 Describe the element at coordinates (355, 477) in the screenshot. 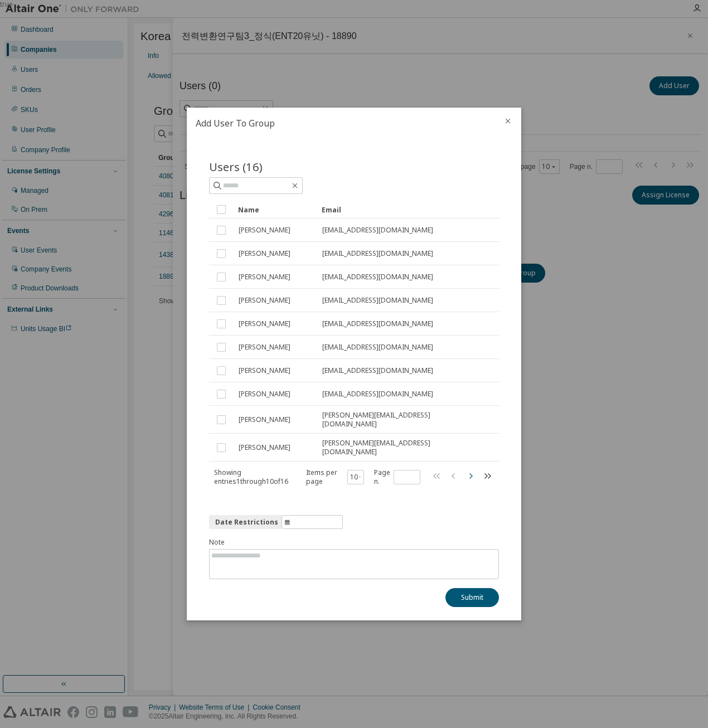

I see `button: 10` at that location.